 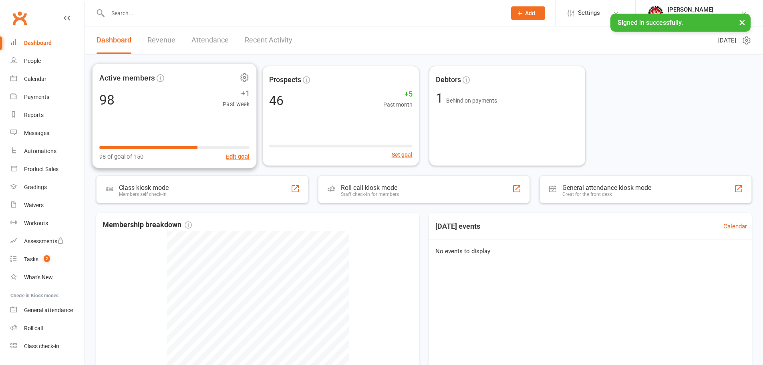 What do you see at coordinates (121, 157) in the screenshot?
I see `span: 98 of goal of 150` at bounding box center [121, 157].